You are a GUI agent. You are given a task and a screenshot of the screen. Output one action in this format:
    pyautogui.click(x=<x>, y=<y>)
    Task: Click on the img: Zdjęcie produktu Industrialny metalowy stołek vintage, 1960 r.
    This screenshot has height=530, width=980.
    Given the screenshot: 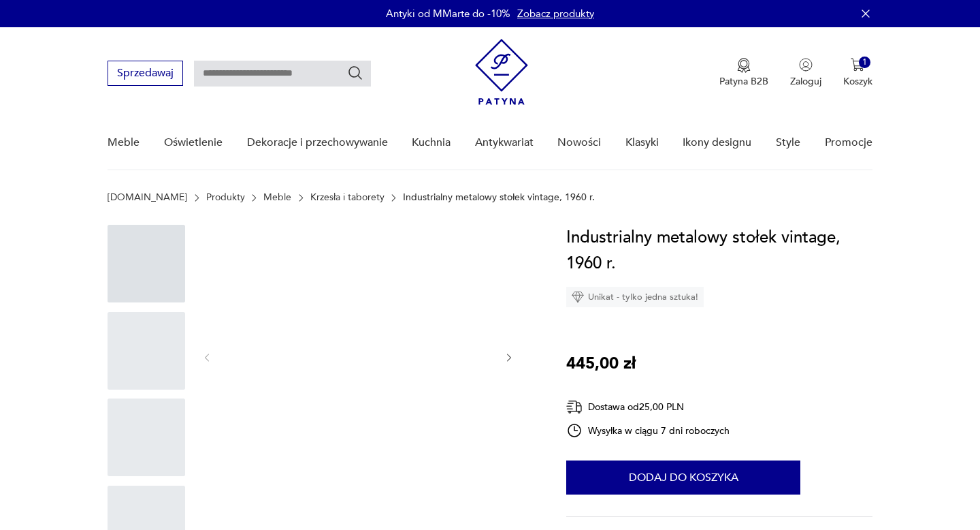 What is the action you would take?
    pyautogui.click(x=358, y=356)
    